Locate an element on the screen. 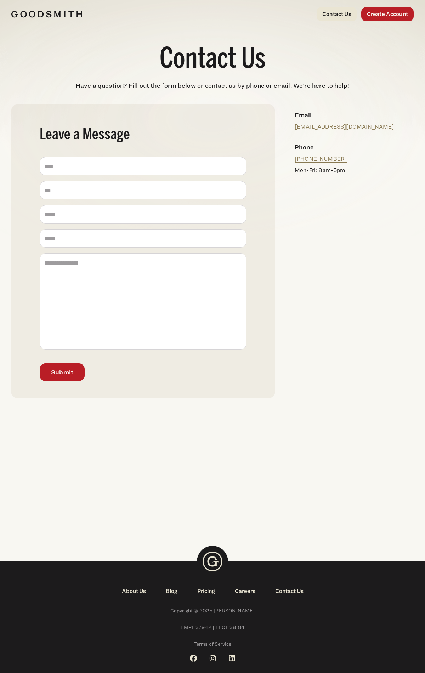 The height and width of the screenshot is (673, 425). p: Mon-Fri: 8am-5pm is located at coordinates (351, 170).